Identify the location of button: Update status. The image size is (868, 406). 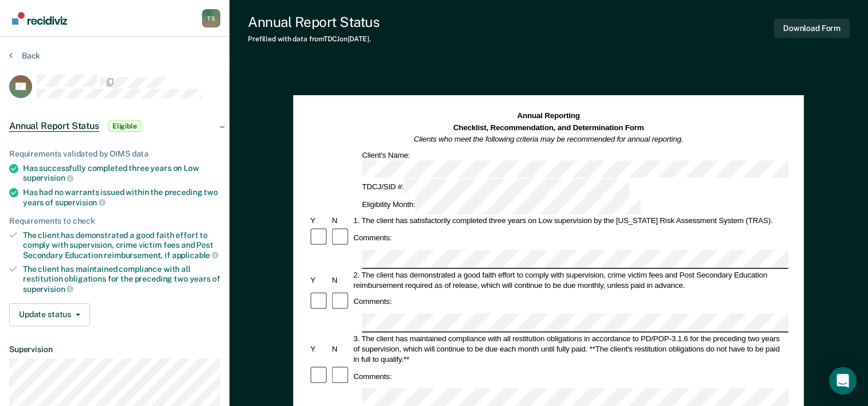
(49, 315).